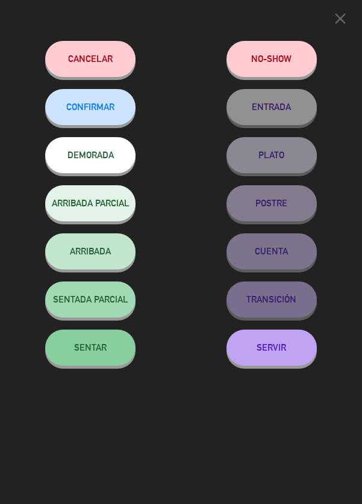 This screenshot has height=504, width=362. What do you see at coordinates (90, 347) in the screenshot?
I see `span: SENTAR` at bounding box center [90, 347].